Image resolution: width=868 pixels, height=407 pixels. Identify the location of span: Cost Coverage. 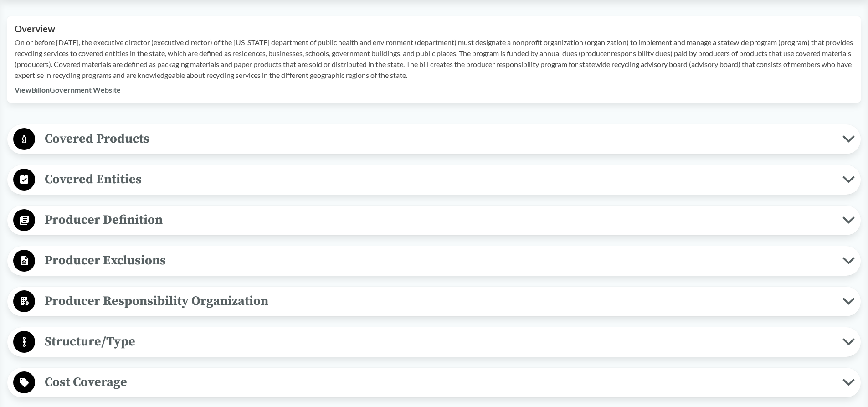
(439, 382).